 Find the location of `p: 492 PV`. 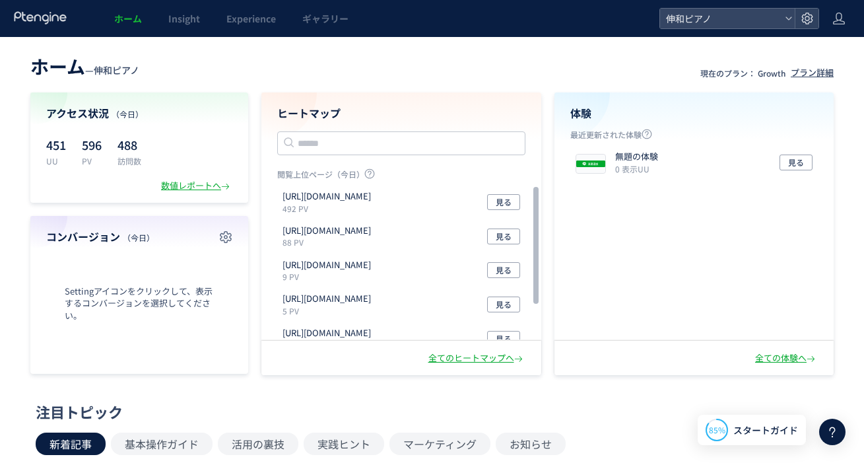

p: 492 PV is located at coordinates (329, 208).